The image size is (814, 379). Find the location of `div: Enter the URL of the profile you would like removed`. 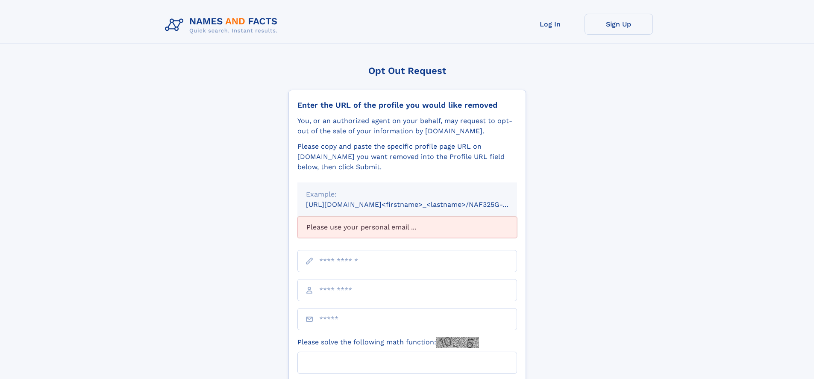

div: Enter the URL of the profile you would like removed is located at coordinates (407, 105).